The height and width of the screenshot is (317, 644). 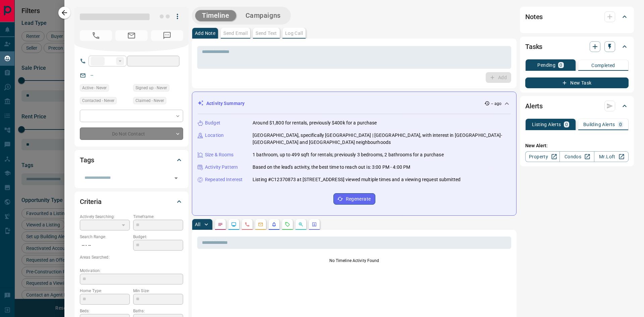 What do you see at coordinates (287, 225) in the screenshot?
I see `svg: Requests` at bounding box center [287, 225].